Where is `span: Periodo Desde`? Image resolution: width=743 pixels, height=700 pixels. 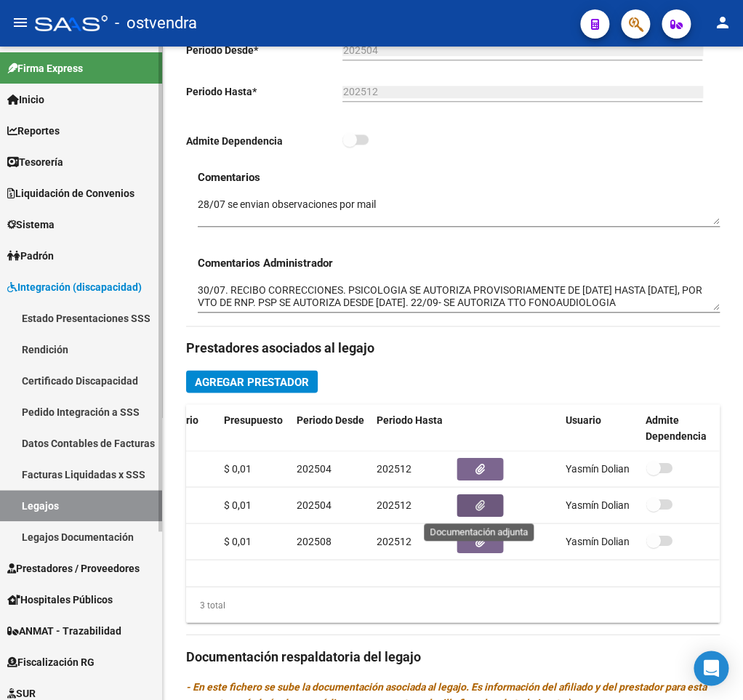
span: Periodo Desde is located at coordinates (330, 420).